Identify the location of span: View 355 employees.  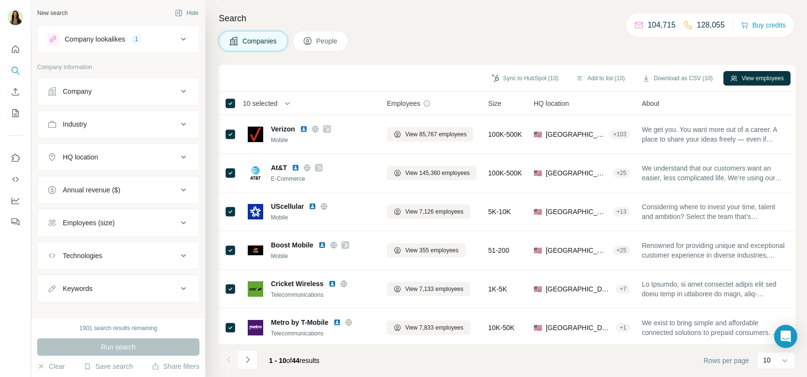
(432, 250).